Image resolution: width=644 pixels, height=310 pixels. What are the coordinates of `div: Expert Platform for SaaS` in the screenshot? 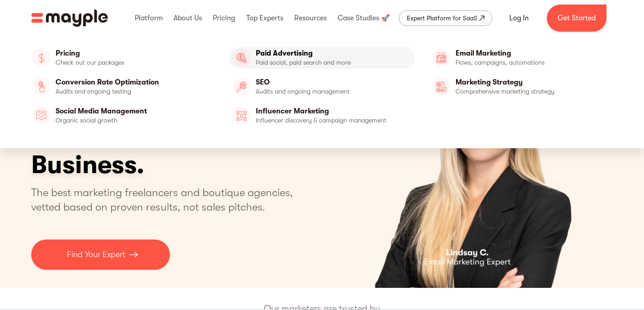 It's located at (442, 18).